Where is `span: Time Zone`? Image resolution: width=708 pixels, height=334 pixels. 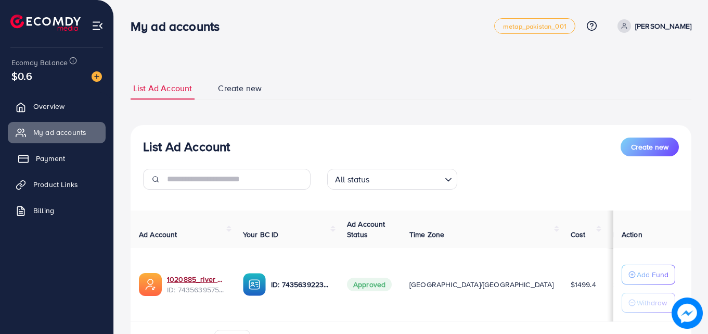 span: Time Zone is located at coordinates (427, 234).